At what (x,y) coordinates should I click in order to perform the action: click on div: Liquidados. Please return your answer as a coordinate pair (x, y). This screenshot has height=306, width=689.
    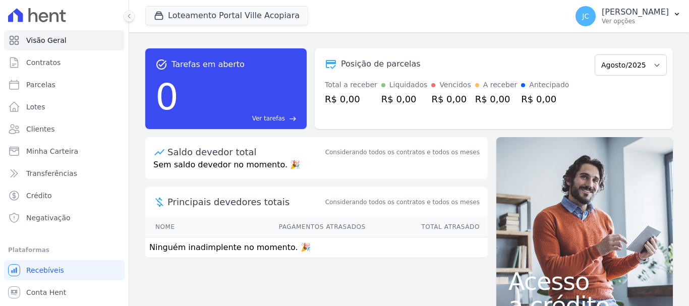
    Looking at the image, I should click on (408, 85).